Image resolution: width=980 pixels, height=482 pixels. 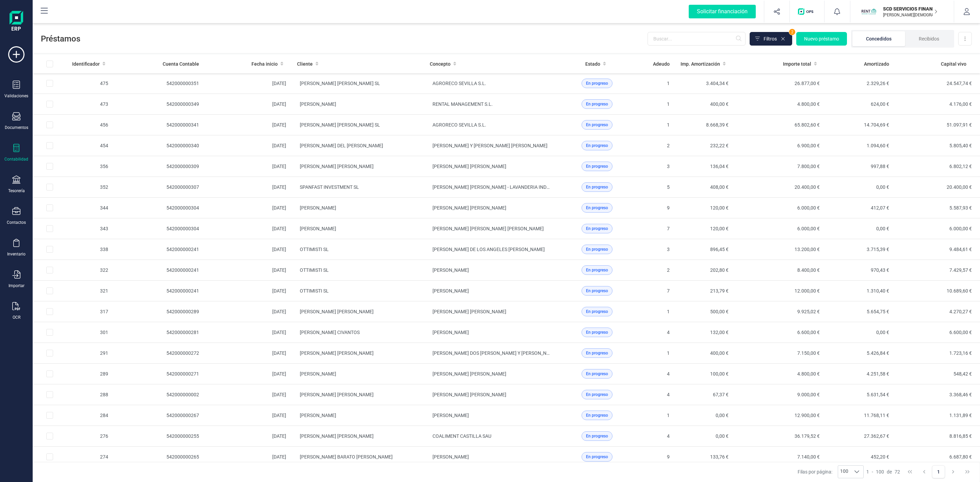 I want to click on td: 51.097,91 €, so click(x=937, y=125).